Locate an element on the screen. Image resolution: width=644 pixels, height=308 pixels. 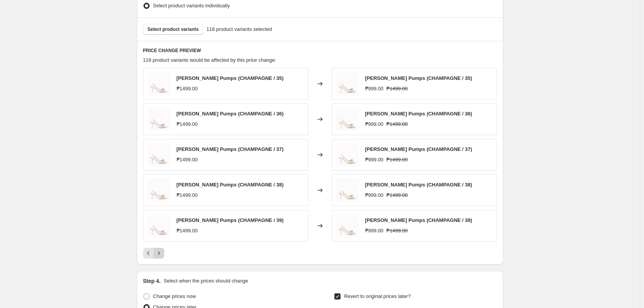
span: Select product variants is located at coordinates (173, 29).